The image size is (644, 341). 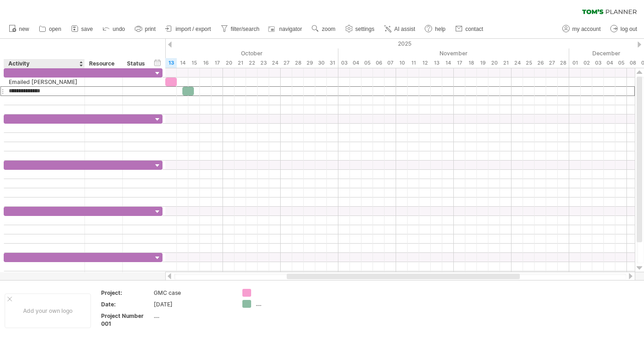 I want to click on div: GMC case, so click(x=192, y=292).